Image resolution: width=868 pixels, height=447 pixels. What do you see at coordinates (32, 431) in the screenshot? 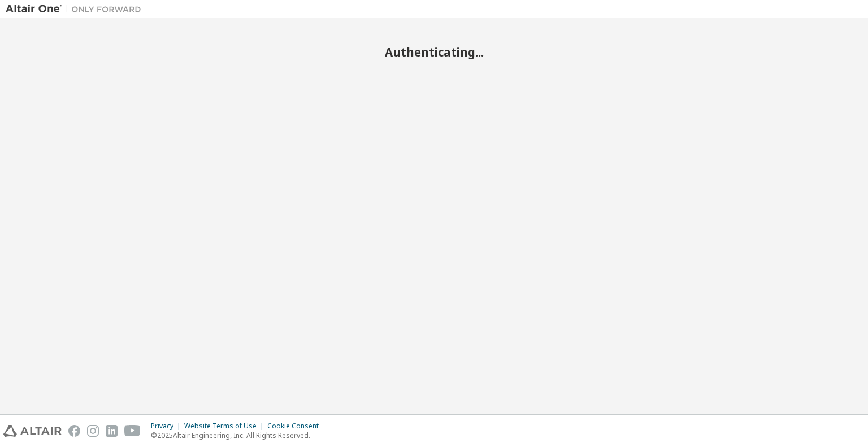
I see `img: altair_logo.svg` at bounding box center [32, 431].